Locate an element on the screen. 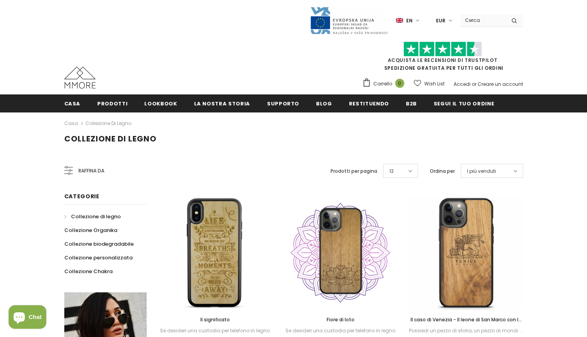  span: Collezione Chakra is located at coordinates (88, 272).